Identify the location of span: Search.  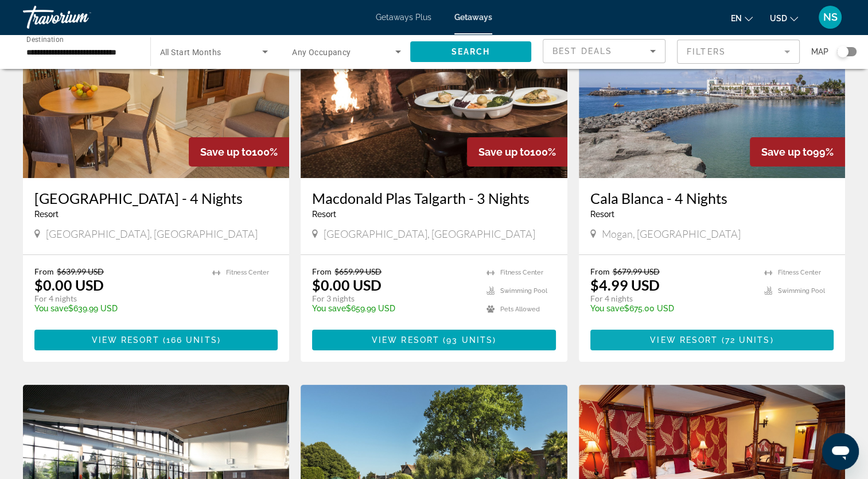
(471, 52).